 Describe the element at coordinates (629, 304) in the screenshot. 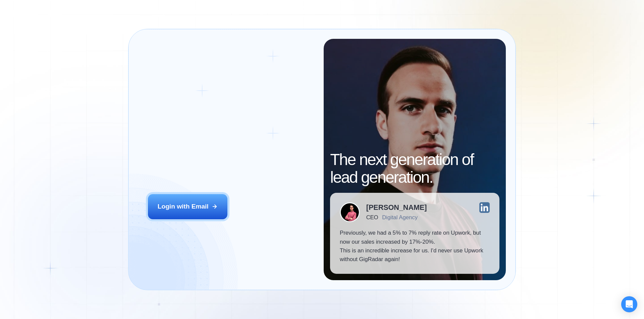

I see `div: Open Intercom Messenger` at that location.